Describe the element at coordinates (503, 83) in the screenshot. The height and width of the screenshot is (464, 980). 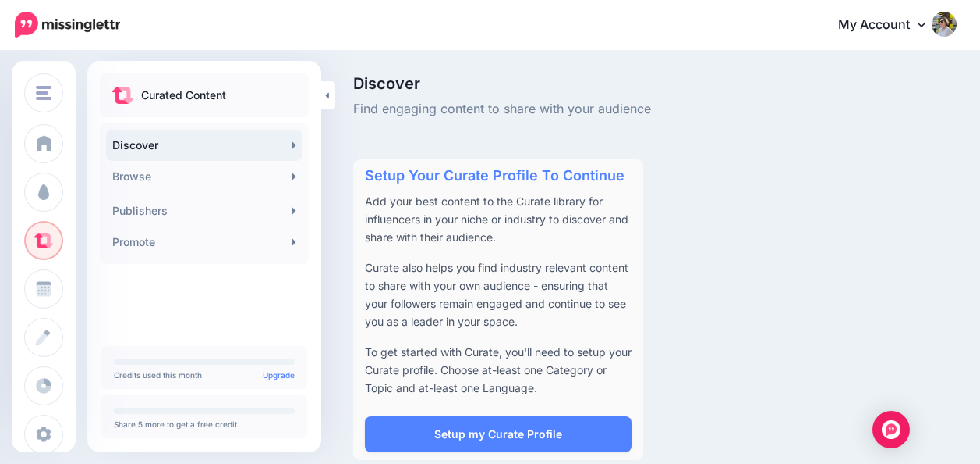
I see `span: Discover` at that location.